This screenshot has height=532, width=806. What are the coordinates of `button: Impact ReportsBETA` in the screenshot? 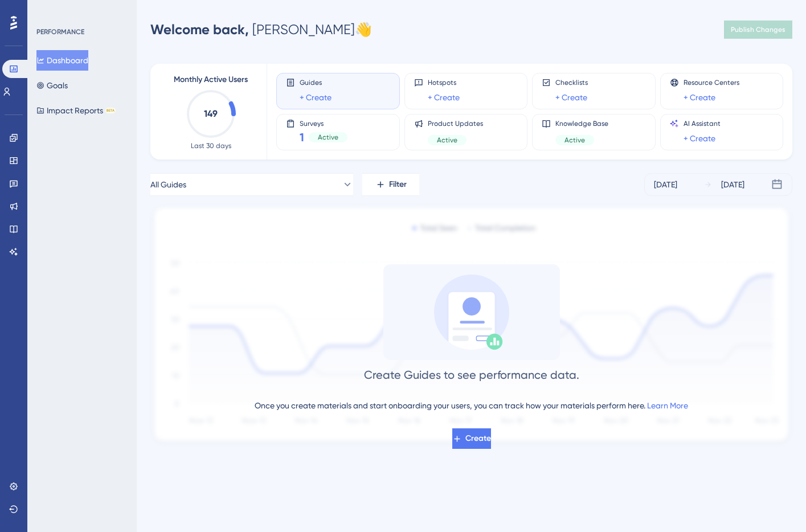 It's located at (76, 110).